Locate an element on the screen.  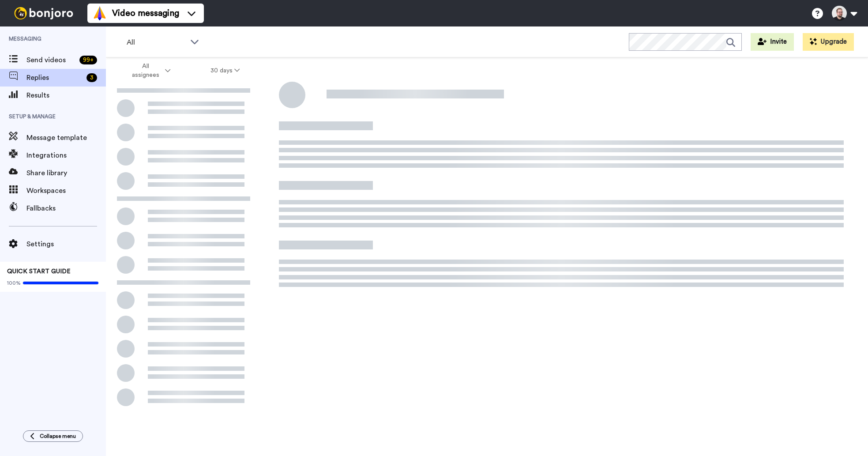
span: Workspaces is located at coordinates (66, 190).